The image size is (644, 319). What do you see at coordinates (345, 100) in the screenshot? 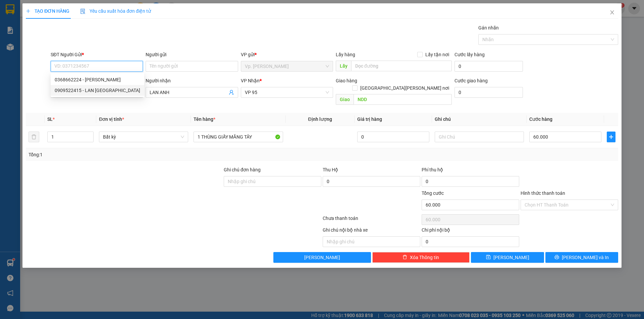
I see `span: Giao` at bounding box center [345, 100].